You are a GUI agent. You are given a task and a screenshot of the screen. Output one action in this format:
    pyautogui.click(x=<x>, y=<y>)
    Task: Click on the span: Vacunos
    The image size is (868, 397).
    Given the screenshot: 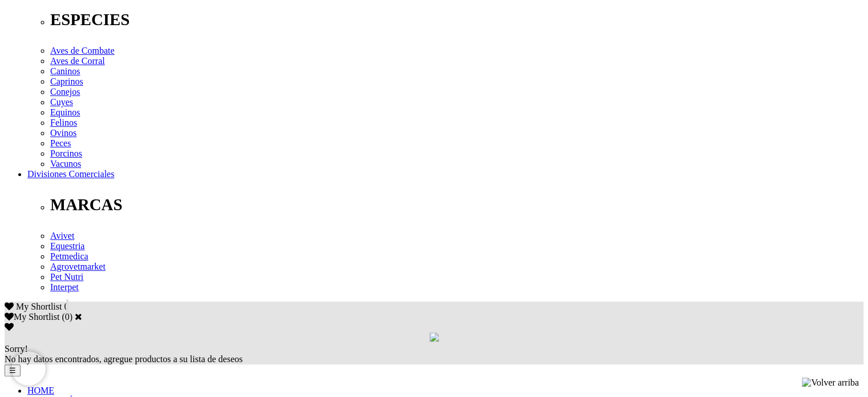 What is the action you would take?
    pyautogui.click(x=66, y=163)
    